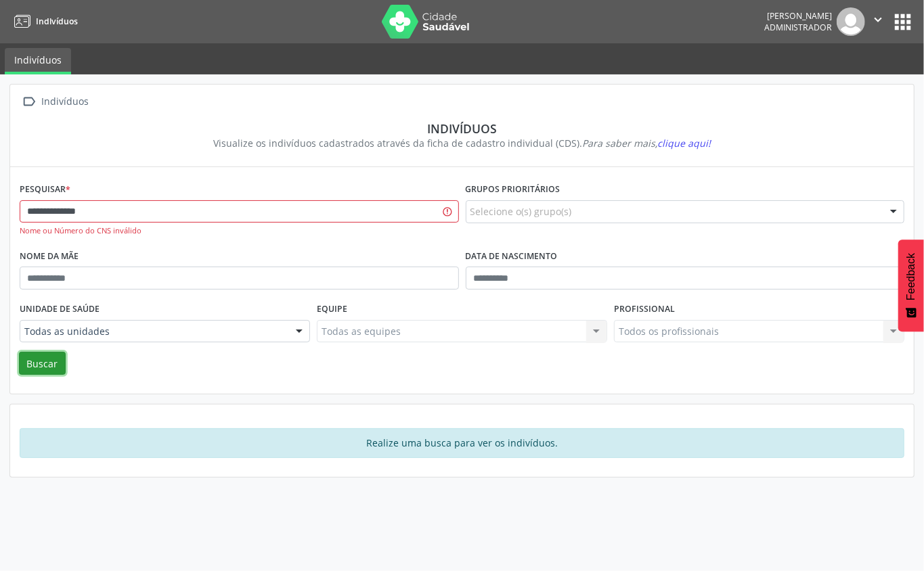  What do you see at coordinates (902, 22) in the screenshot?
I see `button: apps` at bounding box center [902, 22].